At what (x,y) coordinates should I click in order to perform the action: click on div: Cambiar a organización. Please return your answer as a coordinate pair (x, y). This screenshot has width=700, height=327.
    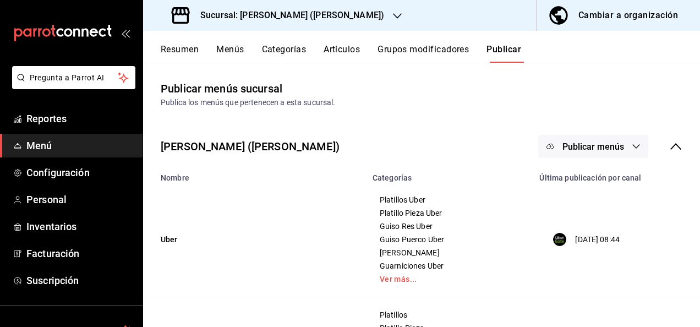
    Looking at the image, I should click on (628, 15).